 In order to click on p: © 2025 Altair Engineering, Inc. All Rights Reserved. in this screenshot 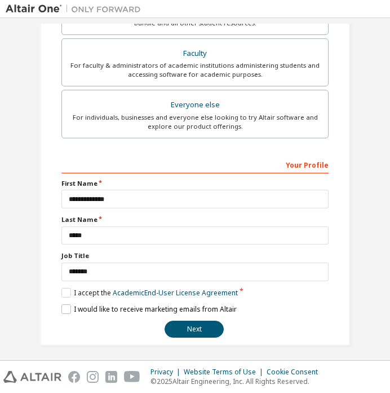, I will do `click(237, 381)`.